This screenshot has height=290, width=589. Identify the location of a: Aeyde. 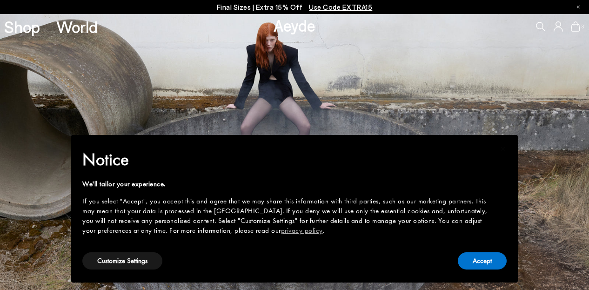
(295, 25).